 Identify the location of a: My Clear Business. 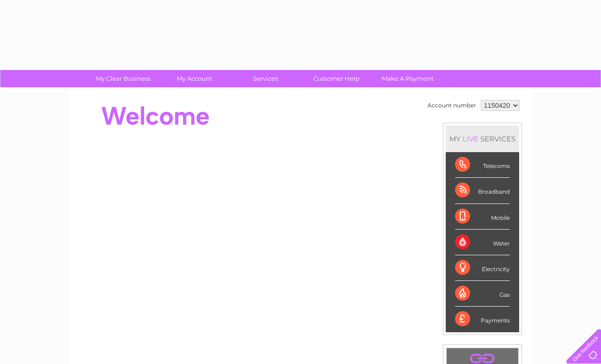
(123, 78).